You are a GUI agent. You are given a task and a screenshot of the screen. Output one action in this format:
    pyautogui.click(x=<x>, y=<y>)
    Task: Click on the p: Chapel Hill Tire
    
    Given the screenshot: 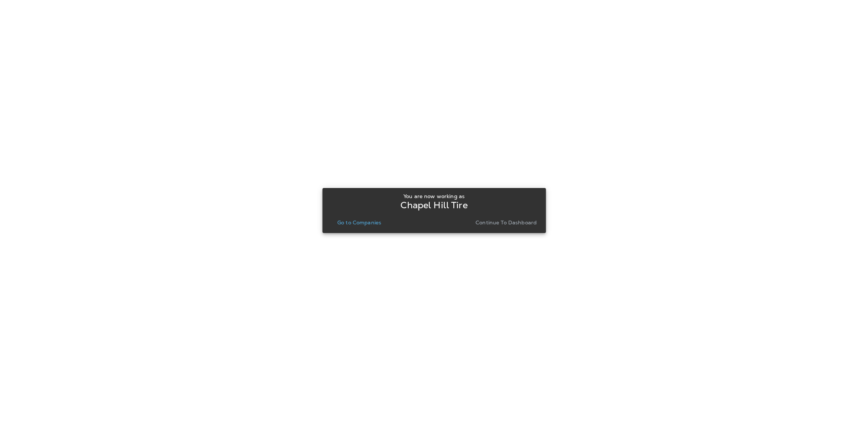 What is the action you would take?
    pyautogui.click(x=434, y=205)
    